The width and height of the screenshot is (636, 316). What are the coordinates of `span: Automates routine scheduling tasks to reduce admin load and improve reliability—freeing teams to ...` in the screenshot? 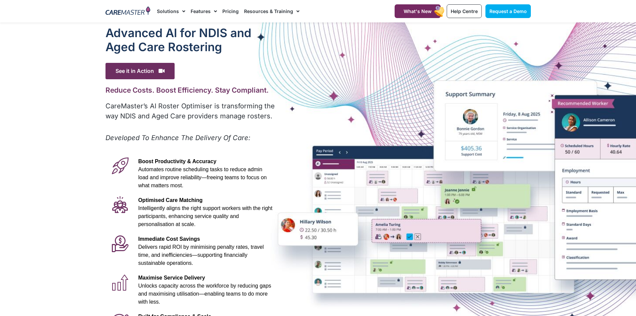 It's located at (202, 177).